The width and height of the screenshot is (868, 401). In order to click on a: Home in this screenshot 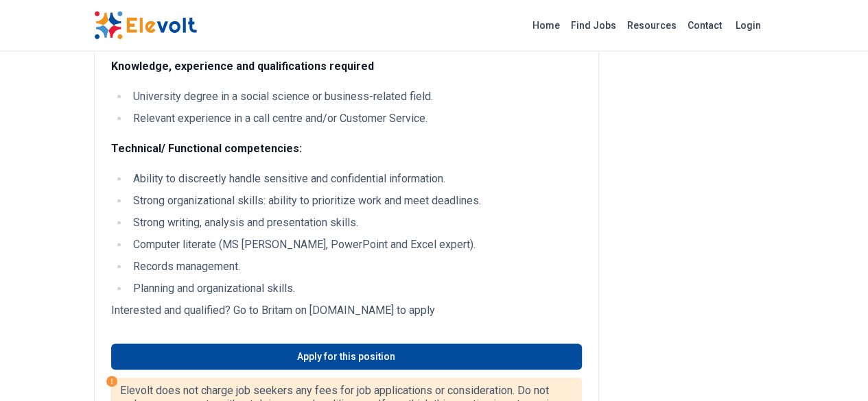, I will do `click(546, 25)`.